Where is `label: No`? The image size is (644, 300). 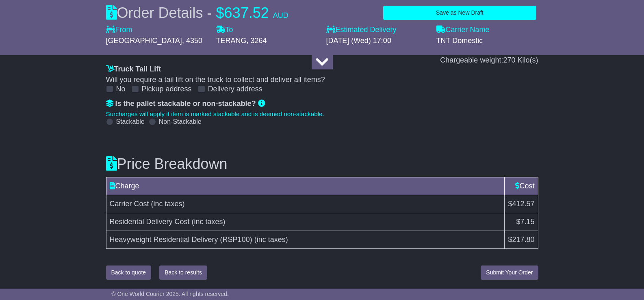
label: No is located at coordinates (120, 89).